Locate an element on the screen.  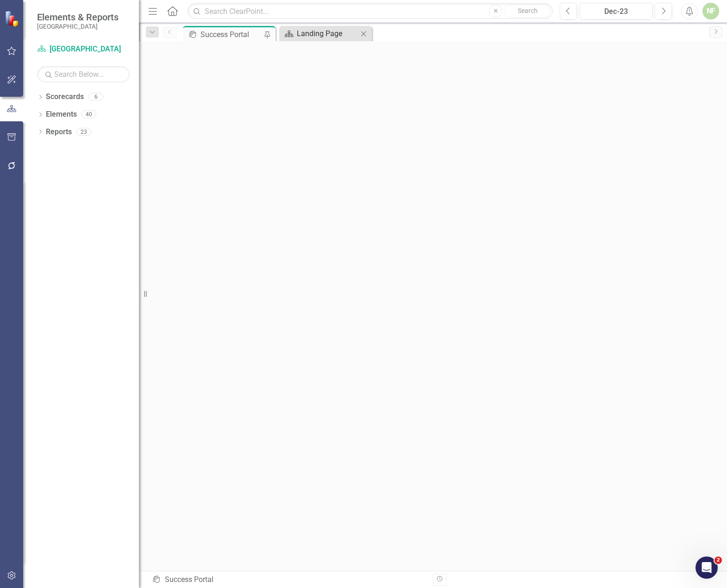
a: Scorecards is located at coordinates (65, 97).